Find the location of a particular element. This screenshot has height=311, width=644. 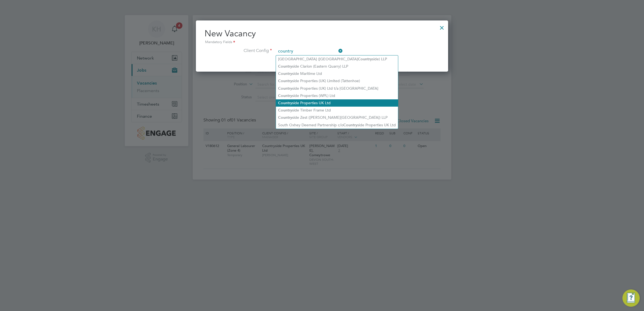

li: side Clarion (Eastern Quarry) LLP is located at coordinates (337, 66).